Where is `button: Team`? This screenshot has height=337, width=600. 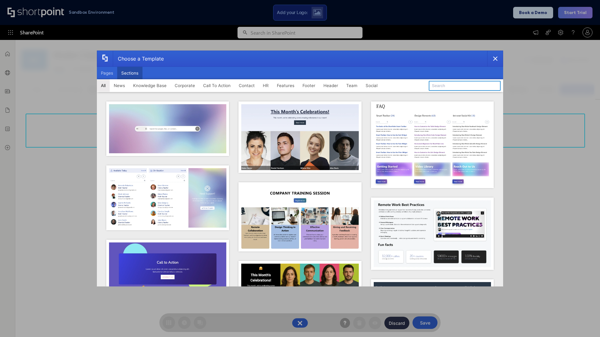
button: Team is located at coordinates (352, 86).